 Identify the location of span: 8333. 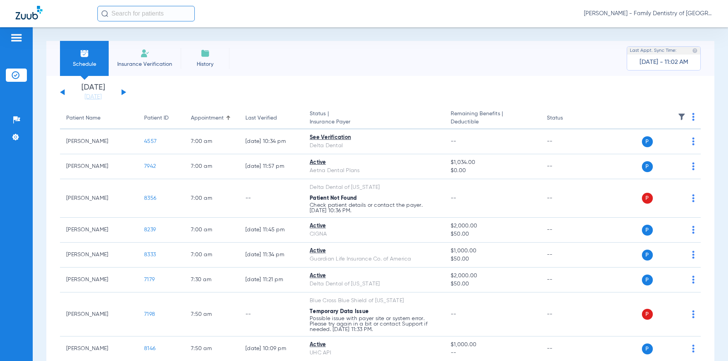
(150, 255).